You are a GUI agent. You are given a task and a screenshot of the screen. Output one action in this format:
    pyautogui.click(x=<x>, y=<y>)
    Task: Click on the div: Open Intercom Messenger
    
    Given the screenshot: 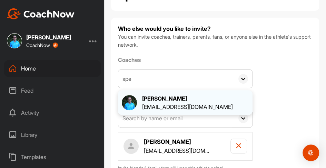 What is the action you would take?
    pyautogui.click(x=311, y=152)
    